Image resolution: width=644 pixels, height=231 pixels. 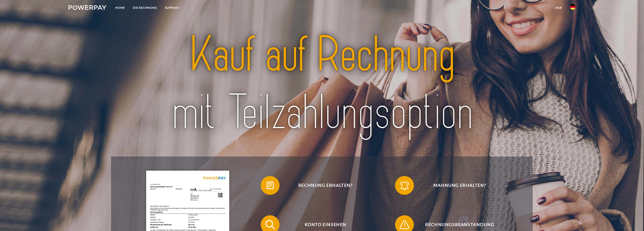 I want to click on a: agb, so click(x=558, y=8).